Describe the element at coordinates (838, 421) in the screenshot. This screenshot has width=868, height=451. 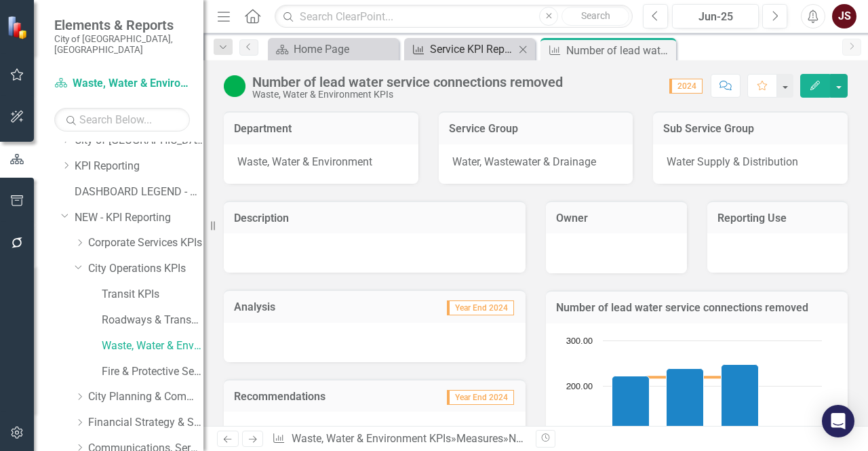
I see `div: Open Intercom Messenger` at that location.